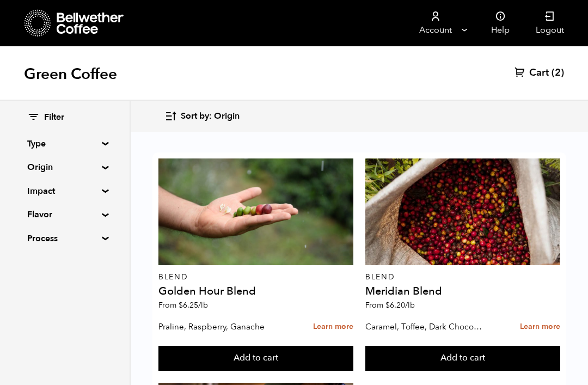 The height and width of the screenshot is (385, 588). Describe the element at coordinates (65, 191) in the screenshot. I see `summary: Impact` at that location.